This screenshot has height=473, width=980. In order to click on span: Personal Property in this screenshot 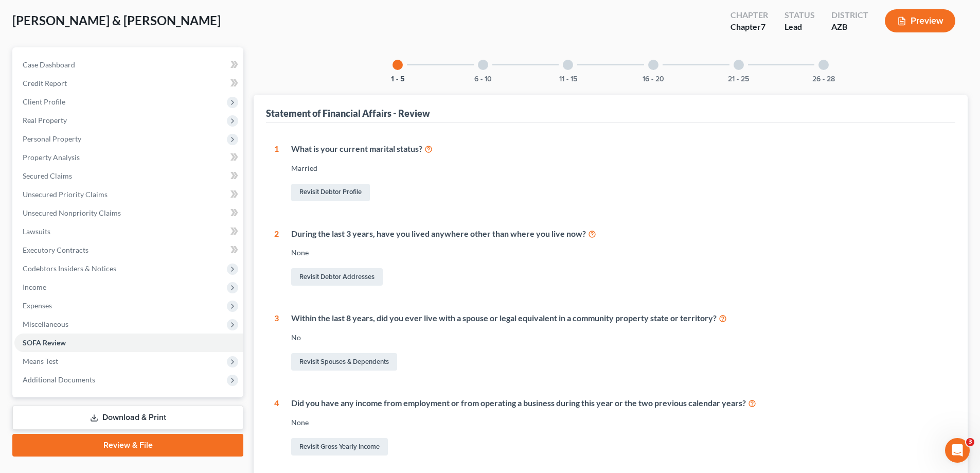, I will do `click(52, 139)`.